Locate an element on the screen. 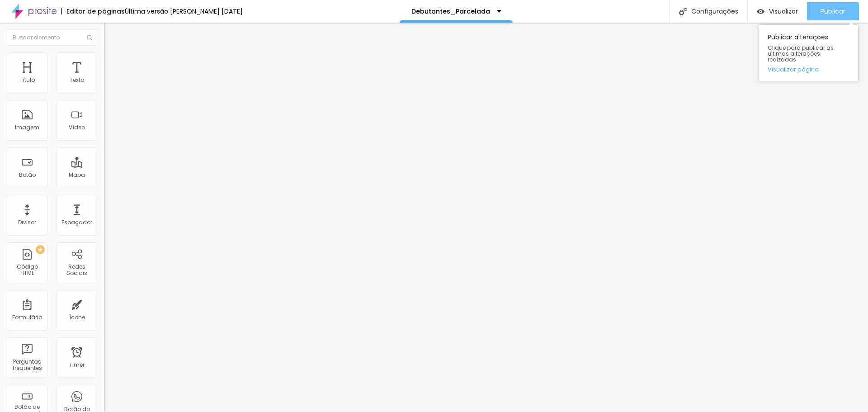 This screenshot has width=868, height=412. div: Imagem is located at coordinates (27, 127).